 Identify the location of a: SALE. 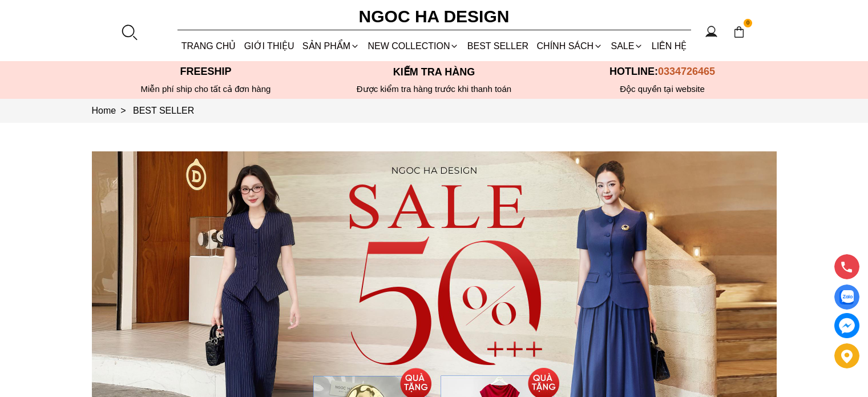
(627, 46).